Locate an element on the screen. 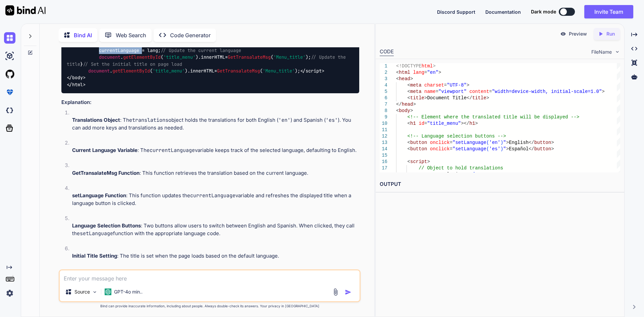  span: "setLanguage is located at coordinates (469, 142).